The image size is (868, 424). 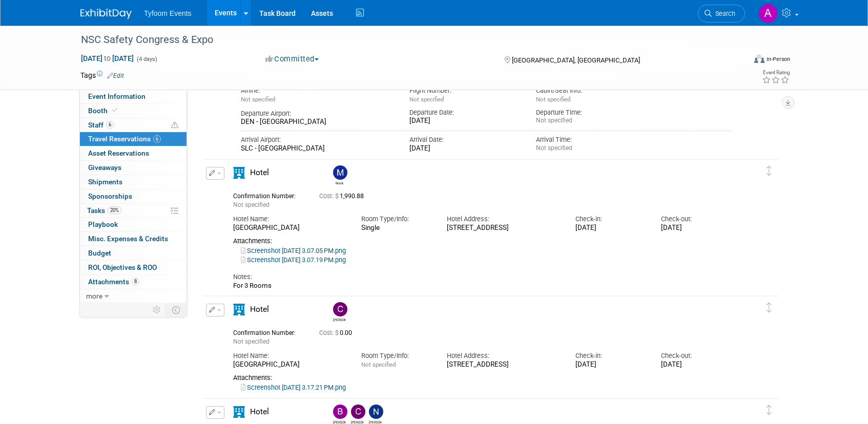 I want to click on div: Check-in:, so click(x=610, y=219).